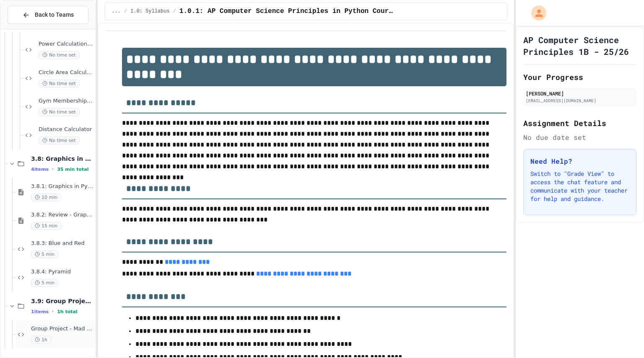  What do you see at coordinates (66, 73) in the screenshot?
I see `span: Circle Area Calculator` at bounding box center [66, 73].